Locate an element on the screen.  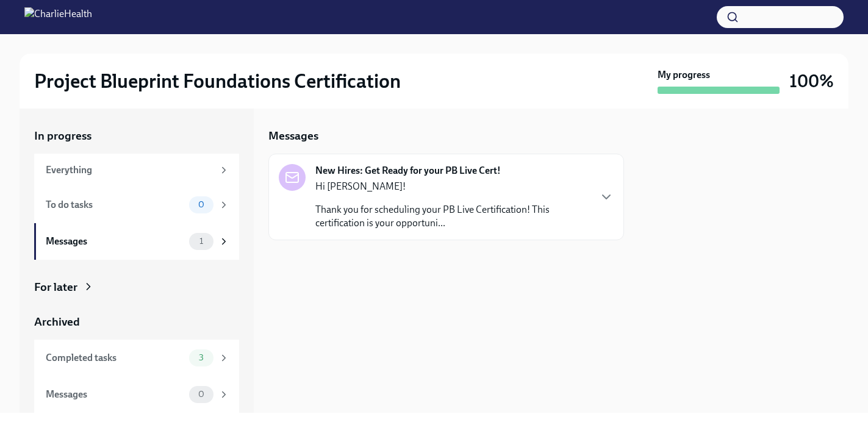
a: To do tasks0 is located at coordinates (137, 205).